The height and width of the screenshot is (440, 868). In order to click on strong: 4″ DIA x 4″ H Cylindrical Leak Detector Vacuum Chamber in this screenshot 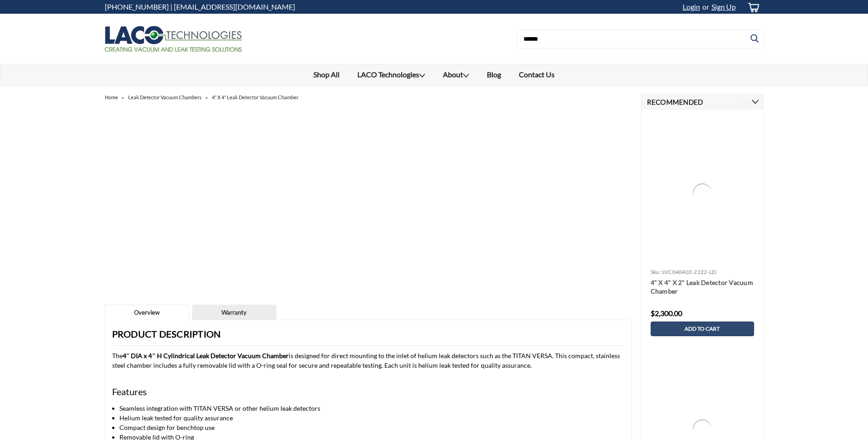, I will do `click(206, 355)`.